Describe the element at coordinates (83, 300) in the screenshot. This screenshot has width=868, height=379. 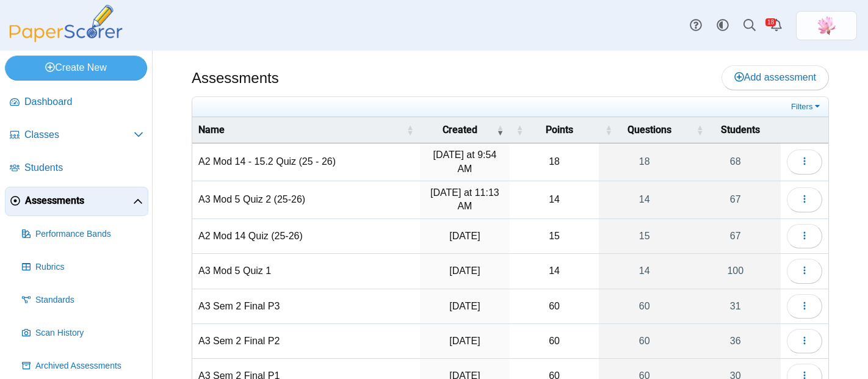
I see `a: Standards` at that location.